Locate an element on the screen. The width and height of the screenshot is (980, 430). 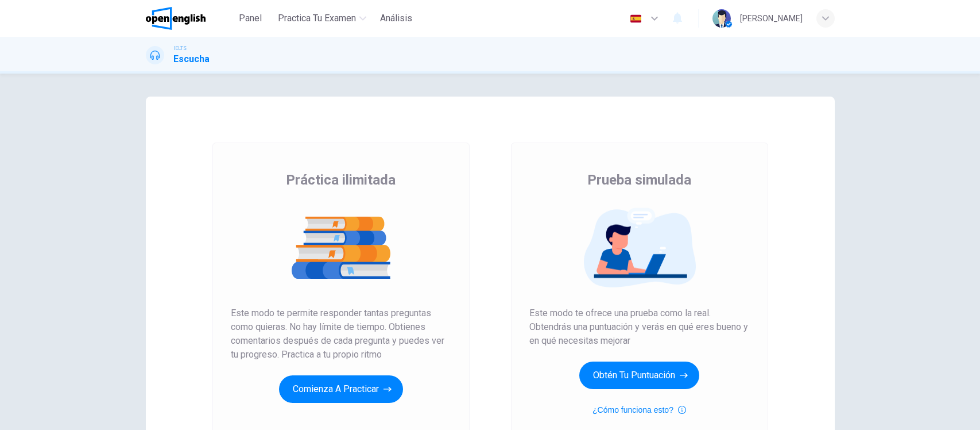
span: Prueba simulada is located at coordinates (639, 180).